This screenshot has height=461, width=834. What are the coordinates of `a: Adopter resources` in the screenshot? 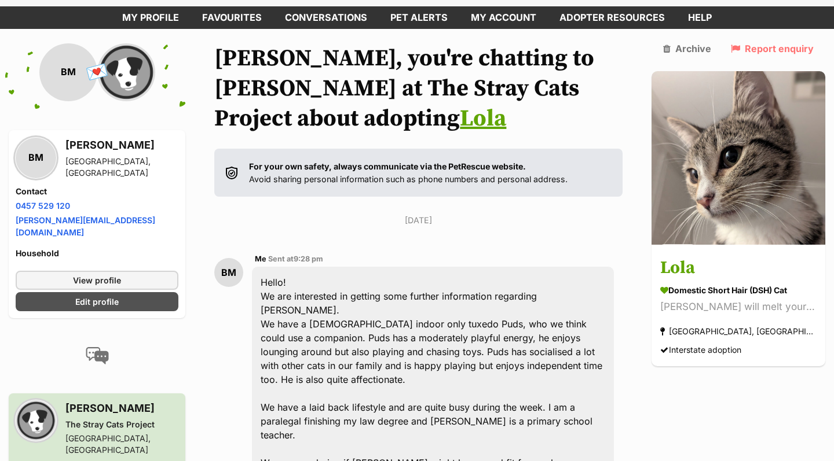 It's located at (612, 17).